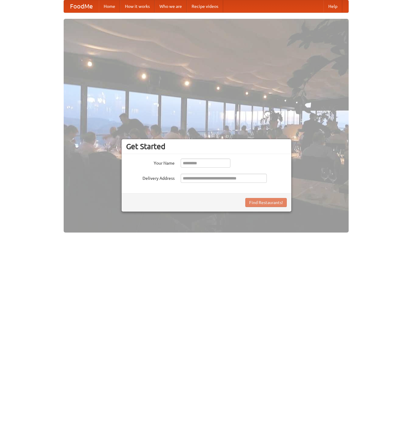  What do you see at coordinates (150, 177) in the screenshot?
I see `label: Delivery Address` at bounding box center [150, 177].